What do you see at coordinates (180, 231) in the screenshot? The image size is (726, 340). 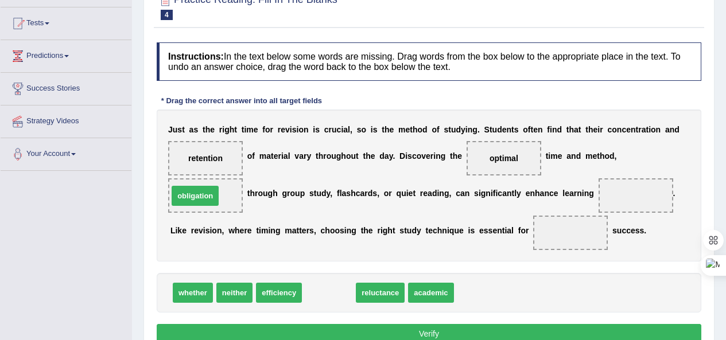 I see `b: k` at bounding box center [180, 231].